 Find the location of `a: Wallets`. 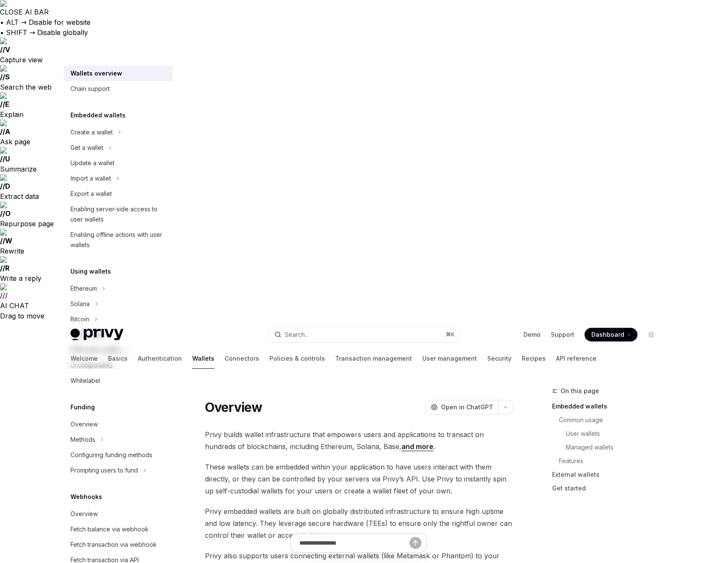

a: Wallets is located at coordinates (203, 359).